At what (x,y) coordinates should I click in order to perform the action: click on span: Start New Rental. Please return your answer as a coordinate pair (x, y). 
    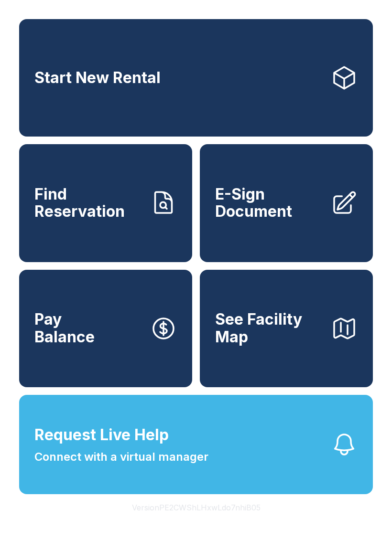
    Looking at the image, I should click on (97, 78).